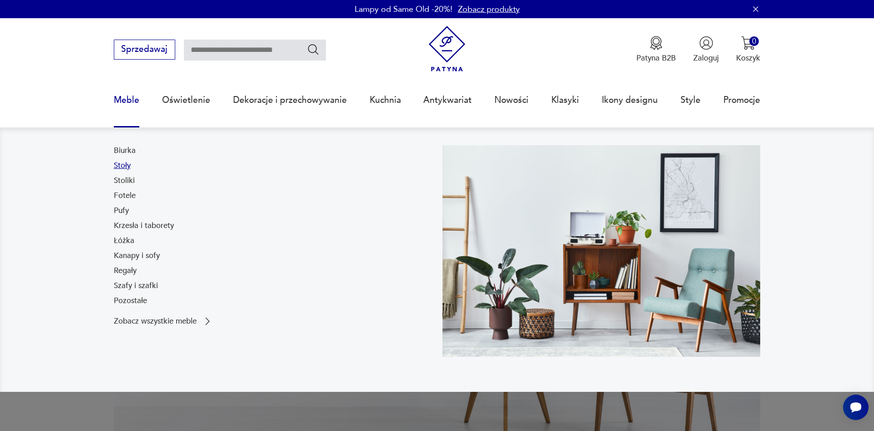 The image size is (874, 431). What do you see at coordinates (137, 256) in the screenshot?
I see `a: Kanapy i sofy` at bounding box center [137, 256].